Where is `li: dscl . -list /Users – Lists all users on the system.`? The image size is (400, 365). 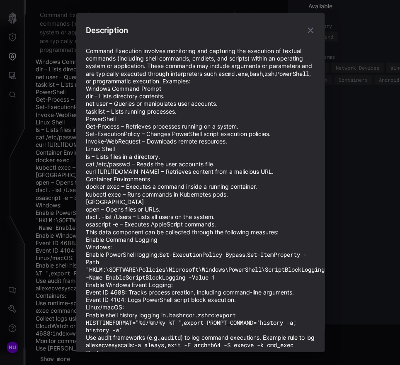 li: dscl . -list /Users – Lists all users on the system. is located at coordinates (200, 217).